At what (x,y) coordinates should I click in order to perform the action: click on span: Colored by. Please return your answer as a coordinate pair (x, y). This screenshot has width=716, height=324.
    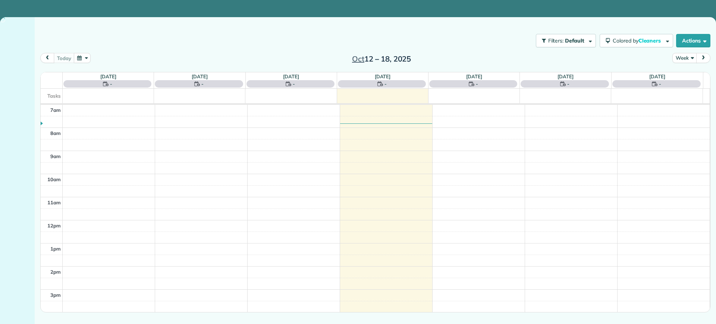
    Looking at the image, I should click on (638, 41).